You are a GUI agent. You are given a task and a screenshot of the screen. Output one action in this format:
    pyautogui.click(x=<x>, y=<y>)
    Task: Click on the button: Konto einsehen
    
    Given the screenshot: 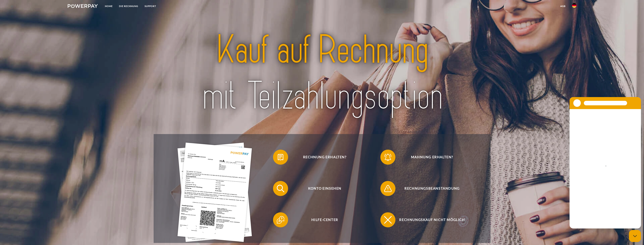 What is the action you would take?
    pyautogui.click(x=322, y=189)
    